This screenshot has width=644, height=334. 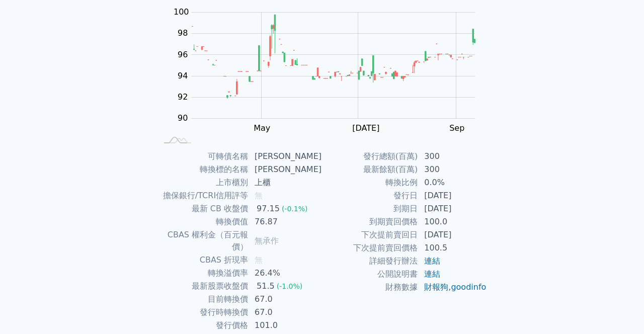 I want to click on td: 可轉債名稱, so click(x=203, y=156).